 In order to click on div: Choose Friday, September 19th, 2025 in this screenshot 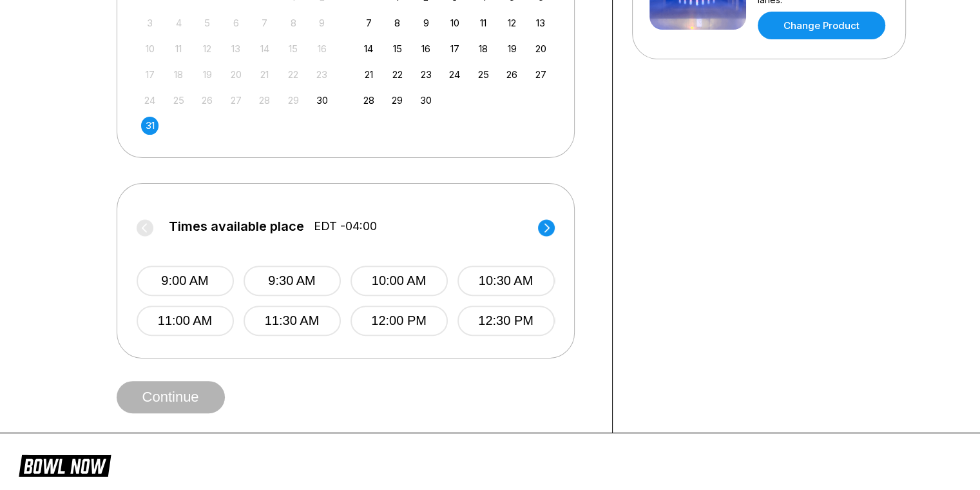, I will do `click(511, 49)`.